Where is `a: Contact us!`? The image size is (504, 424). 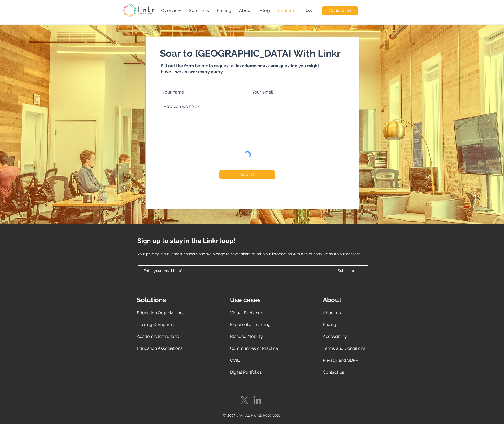
a: Contact us! is located at coordinates (340, 11).